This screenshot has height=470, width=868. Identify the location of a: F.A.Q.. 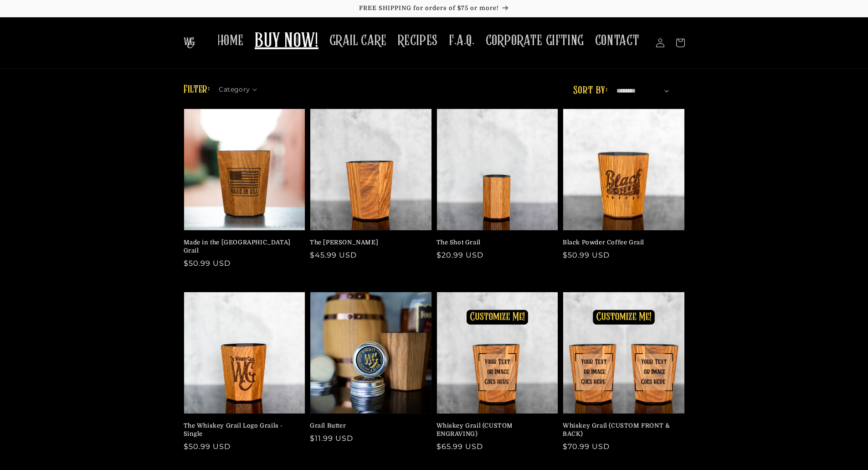
(461, 40).